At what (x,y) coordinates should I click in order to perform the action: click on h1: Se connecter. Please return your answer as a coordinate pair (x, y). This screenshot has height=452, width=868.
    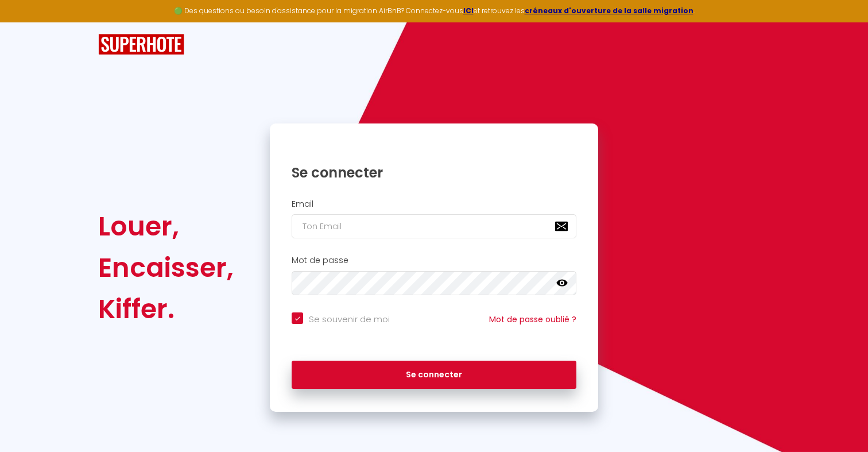
    Looking at the image, I should click on (434, 172).